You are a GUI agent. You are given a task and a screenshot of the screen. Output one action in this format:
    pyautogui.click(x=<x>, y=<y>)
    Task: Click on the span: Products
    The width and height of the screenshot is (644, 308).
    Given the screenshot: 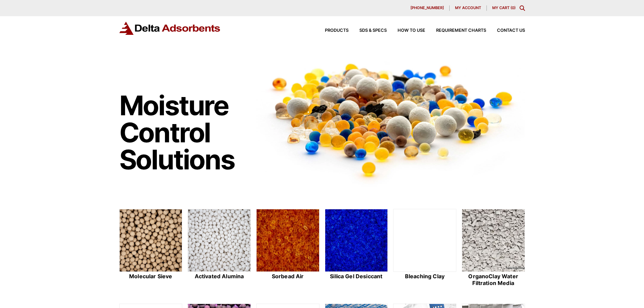 What is the action you would take?
    pyautogui.click(x=337, y=30)
    